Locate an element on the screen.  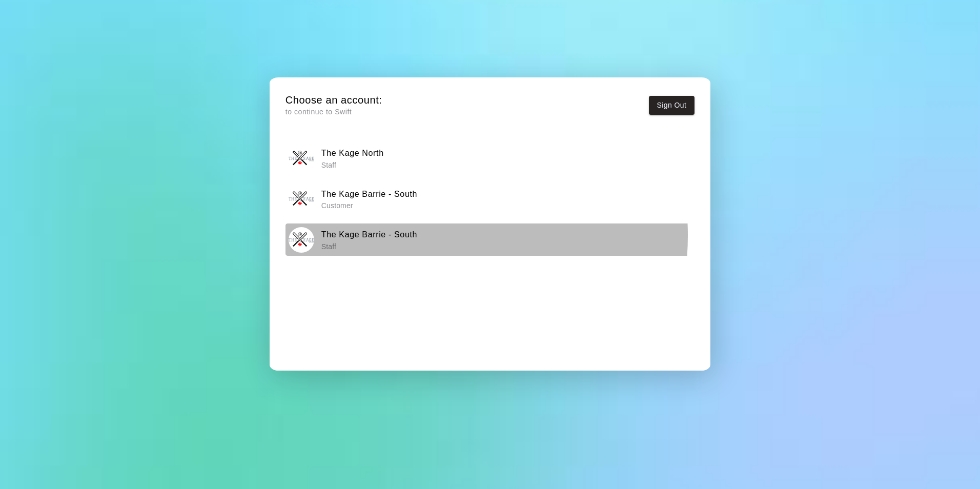
button: Sign Out is located at coordinates (672, 105).